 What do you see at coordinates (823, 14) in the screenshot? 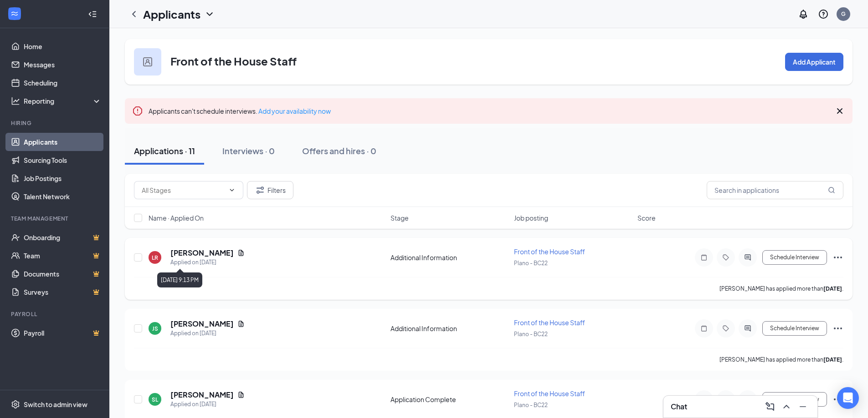
I see `svg: QuestionInfo` at bounding box center [823, 14].